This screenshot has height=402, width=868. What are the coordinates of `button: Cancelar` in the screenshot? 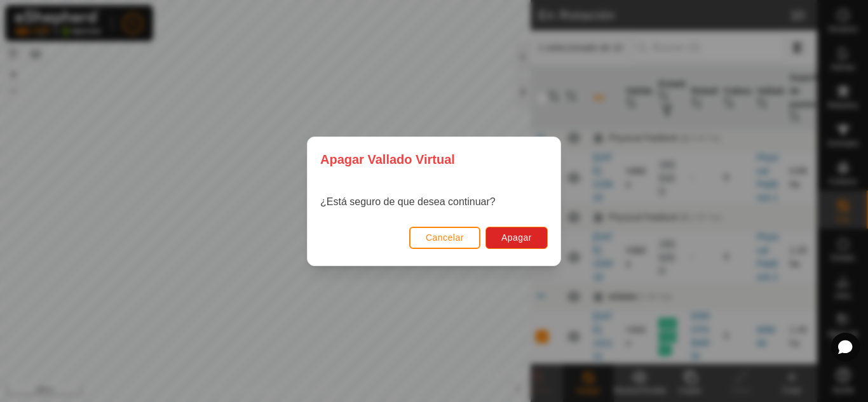 It's located at (445, 237).